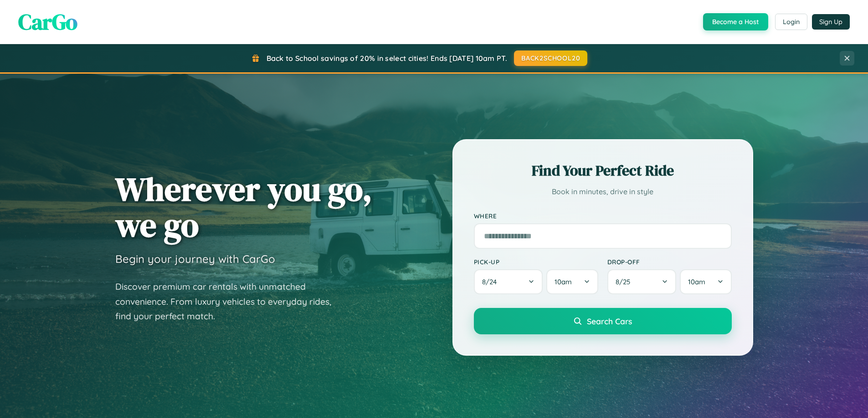 Image resolution: width=868 pixels, height=418 pixels. Describe the element at coordinates (736, 22) in the screenshot. I see `button: Become a Host` at that location.